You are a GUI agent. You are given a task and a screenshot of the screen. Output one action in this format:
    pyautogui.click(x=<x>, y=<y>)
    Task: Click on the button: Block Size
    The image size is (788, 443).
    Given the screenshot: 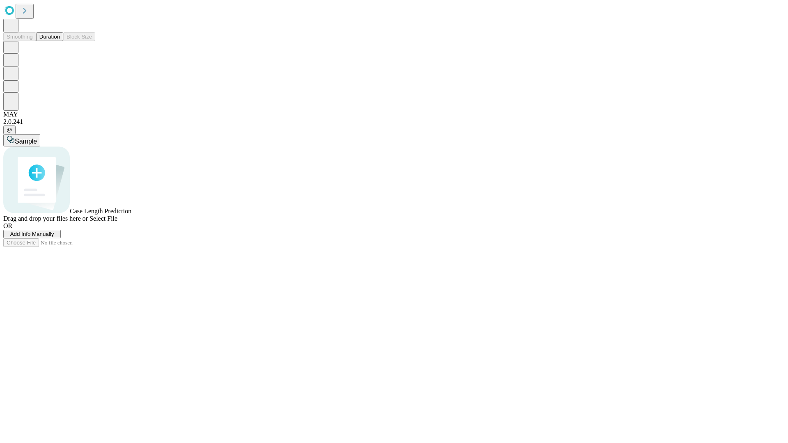 What is the action you would take?
    pyautogui.click(x=79, y=37)
    